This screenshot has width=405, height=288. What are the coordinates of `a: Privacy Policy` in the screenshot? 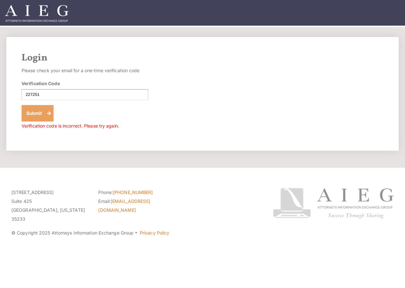 It's located at (154, 233).